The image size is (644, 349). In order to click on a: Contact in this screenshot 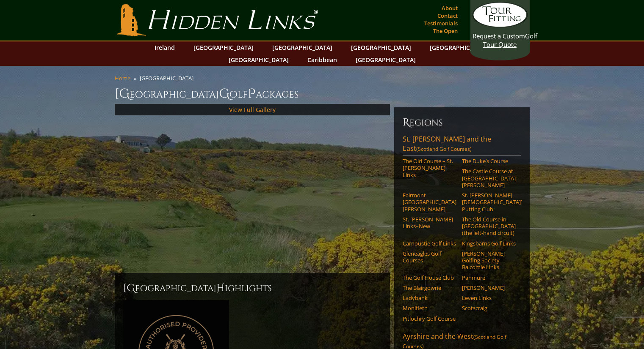, I will do `click(448, 16)`.